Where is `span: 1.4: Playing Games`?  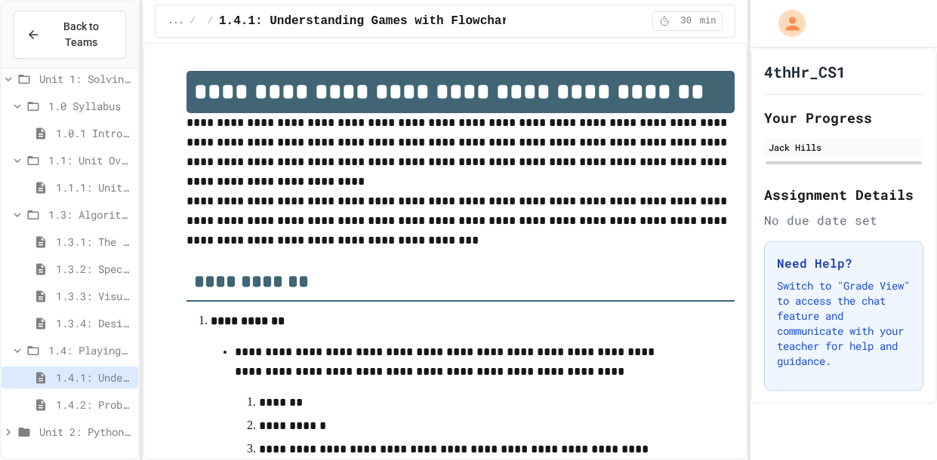
span: 1.4: Playing Games is located at coordinates (90, 350).